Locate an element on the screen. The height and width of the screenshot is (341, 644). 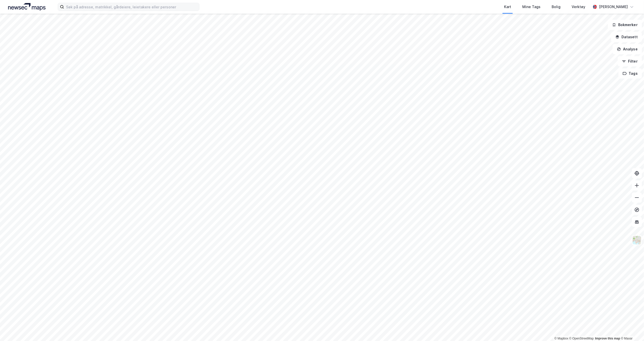
div: Kart is located at coordinates (508, 7).